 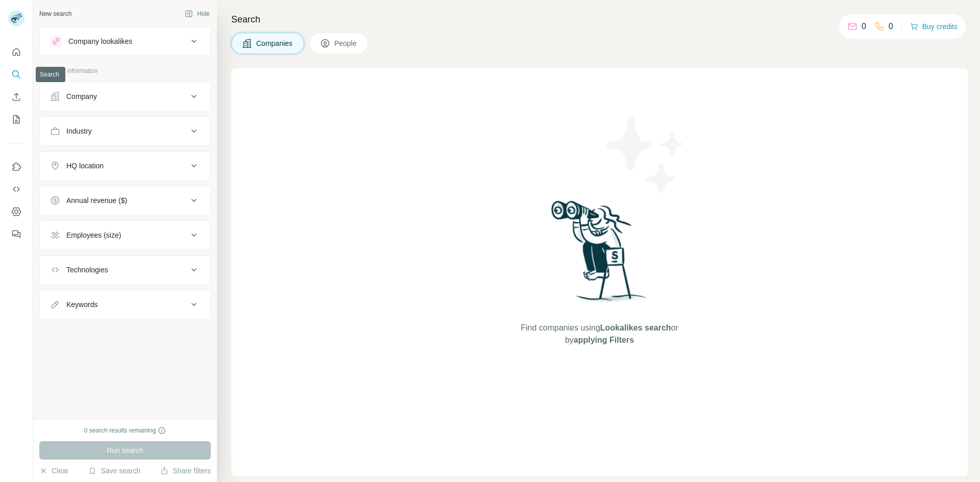 I want to click on button: Company lookalikes, so click(x=125, y=42).